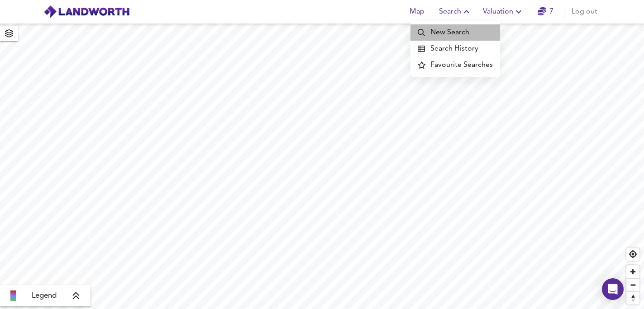 This screenshot has height=309, width=644. Describe the element at coordinates (545, 12) in the screenshot. I see `a: 7` at that location.